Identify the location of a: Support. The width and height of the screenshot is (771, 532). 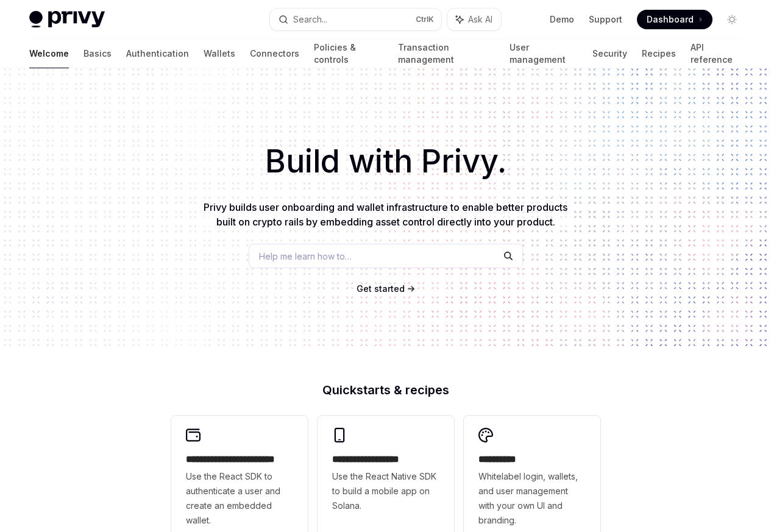
(605, 20).